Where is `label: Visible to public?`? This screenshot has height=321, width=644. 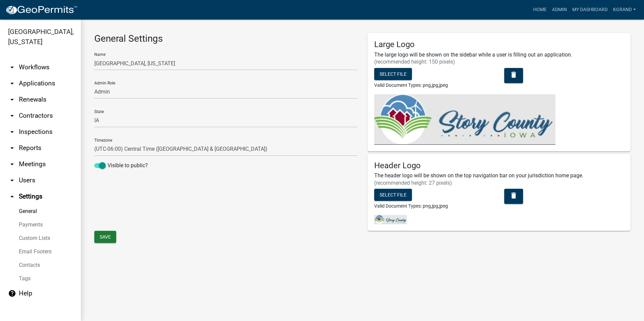 label: Visible to public? is located at coordinates (121, 166).